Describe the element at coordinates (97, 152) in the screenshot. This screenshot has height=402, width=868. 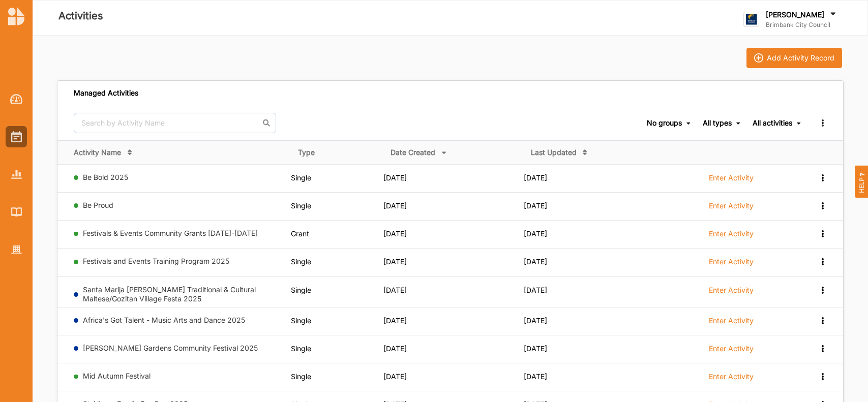
I see `div: Activity Name` at that location.